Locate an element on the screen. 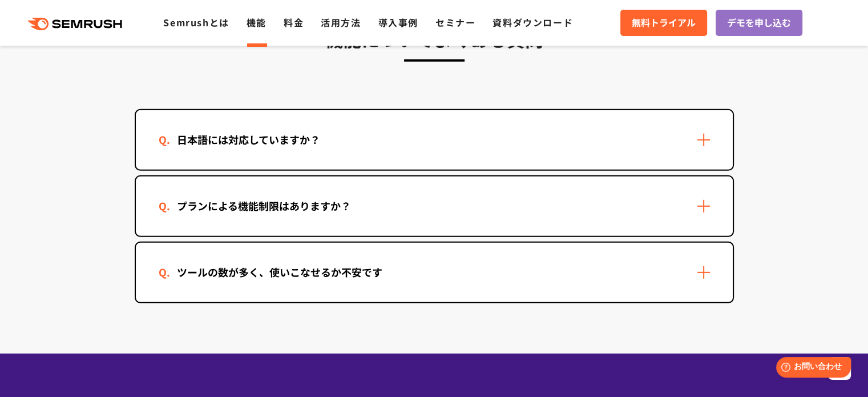 The height and width of the screenshot is (397, 868). div: 日本語には対応していますか？ is located at coordinates (248, 139).